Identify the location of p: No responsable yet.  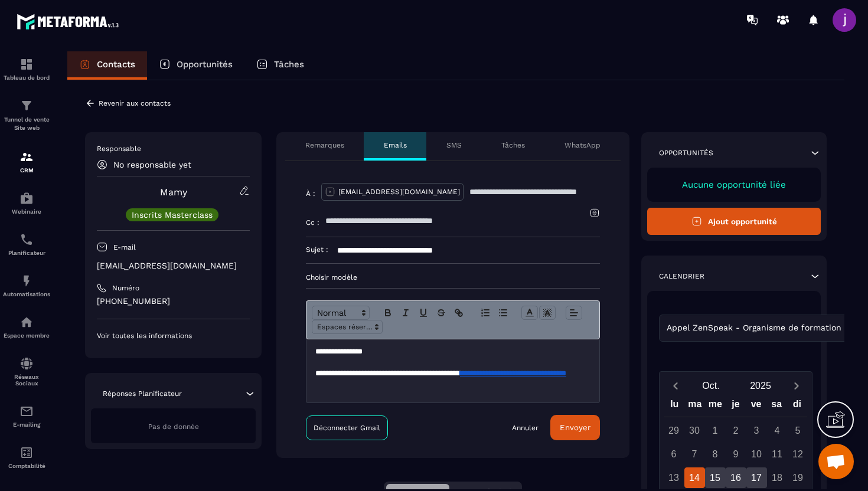
(152, 165).